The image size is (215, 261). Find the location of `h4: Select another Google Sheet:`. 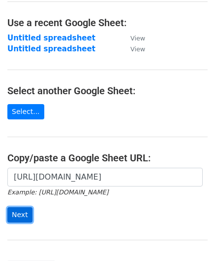

h4: Select another Google Sheet: is located at coordinates (107, 91).